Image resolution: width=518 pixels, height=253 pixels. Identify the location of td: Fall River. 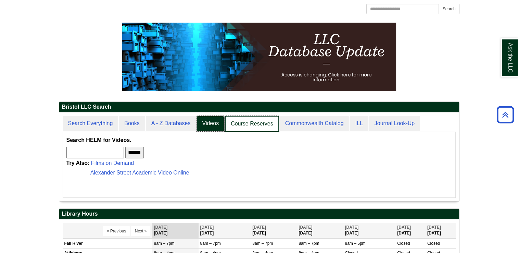
(107, 243).